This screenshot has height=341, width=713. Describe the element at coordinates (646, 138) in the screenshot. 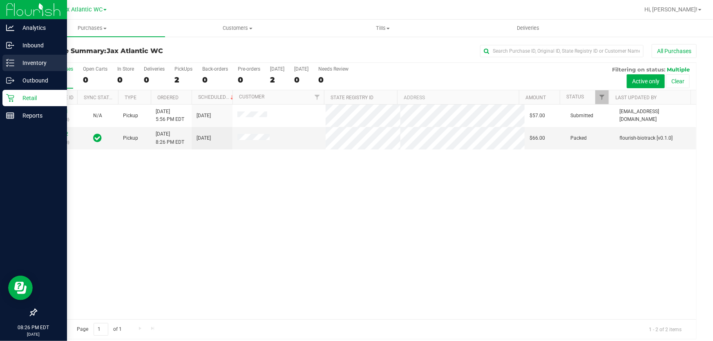

I see `span: flourish-biotrack [v0.1.0]` at that location.